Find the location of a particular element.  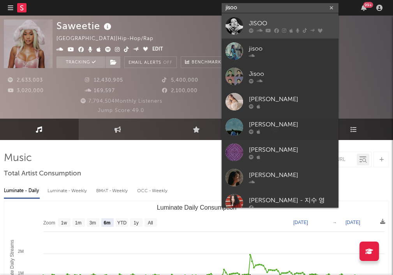

a: Jisoo is located at coordinates (280, 76).